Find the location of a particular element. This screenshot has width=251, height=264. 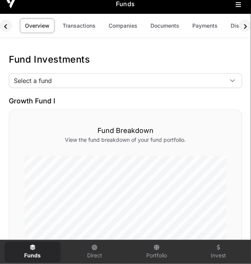

a: Transactions is located at coordinates (79, 26).